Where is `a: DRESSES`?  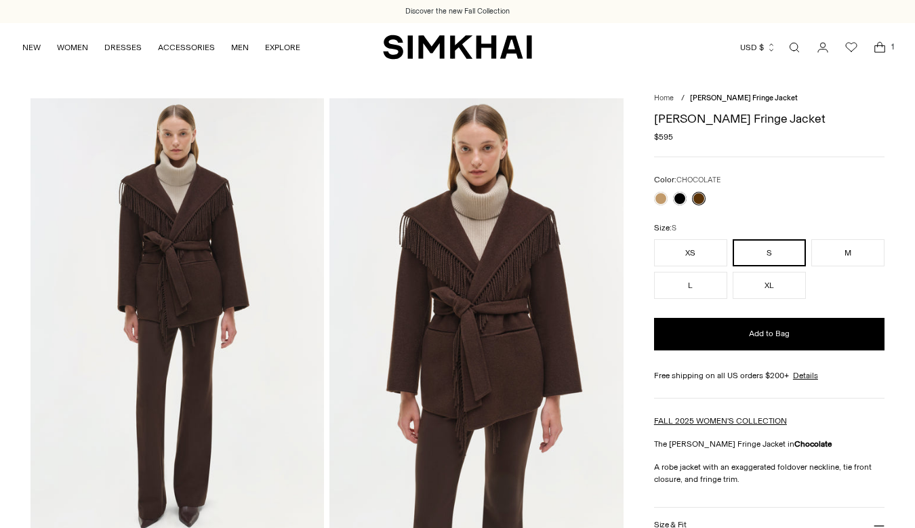
a: DRESSES is located at coordinates (123, 47).